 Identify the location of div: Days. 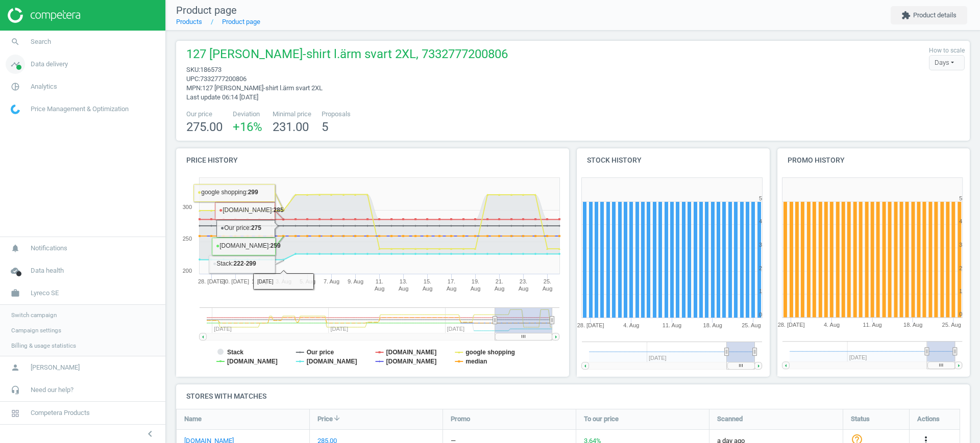
(947, 63).